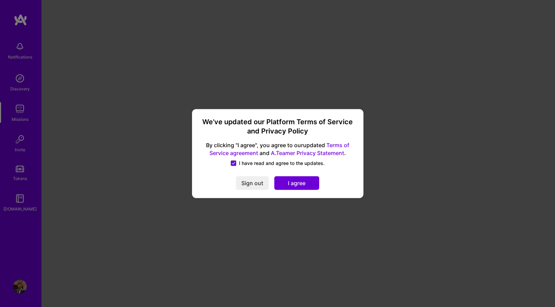 The height and width of the screenshot is (307, 555). What do you see at coordinates (296, 183) in the screenshot?
I see `button: I agree` at bounding box center [296, 183].